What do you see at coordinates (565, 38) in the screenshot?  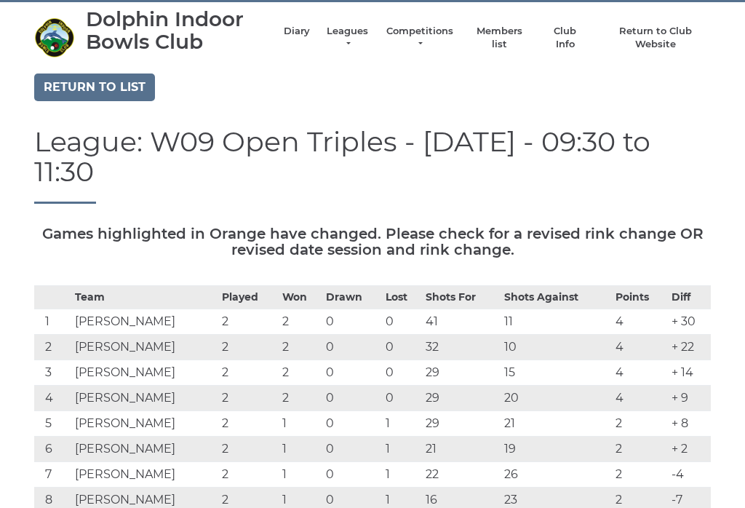 I see `a: Club Info` at bounding box center [565, 38].